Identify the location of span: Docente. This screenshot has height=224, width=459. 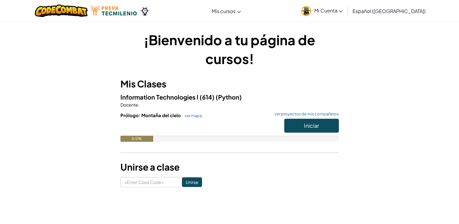
(129, 105).